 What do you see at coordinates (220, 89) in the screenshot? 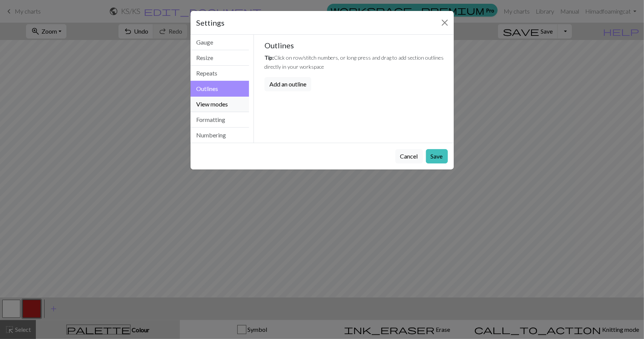
I see `button: Outlines` at bounding box center [220, 89].